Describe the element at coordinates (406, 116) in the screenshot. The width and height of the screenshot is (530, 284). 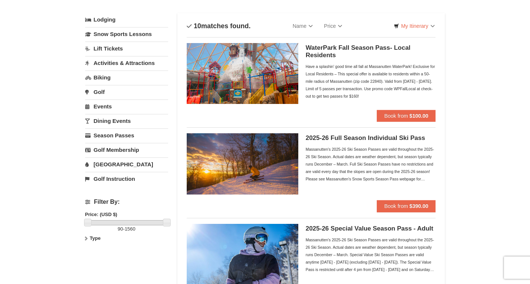
I see `button: Book from $100.00` at that location.